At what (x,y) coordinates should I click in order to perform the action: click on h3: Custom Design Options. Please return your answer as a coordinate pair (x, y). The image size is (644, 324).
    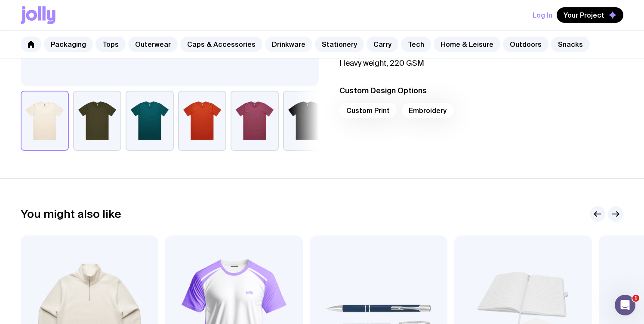
    Looking at the image, I should click on (481, 91).